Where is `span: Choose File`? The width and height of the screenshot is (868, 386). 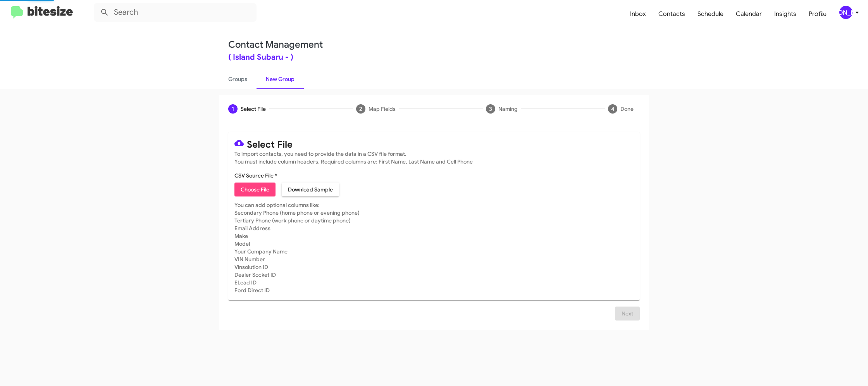 span: Choose File is located at coordinates (255, 190).